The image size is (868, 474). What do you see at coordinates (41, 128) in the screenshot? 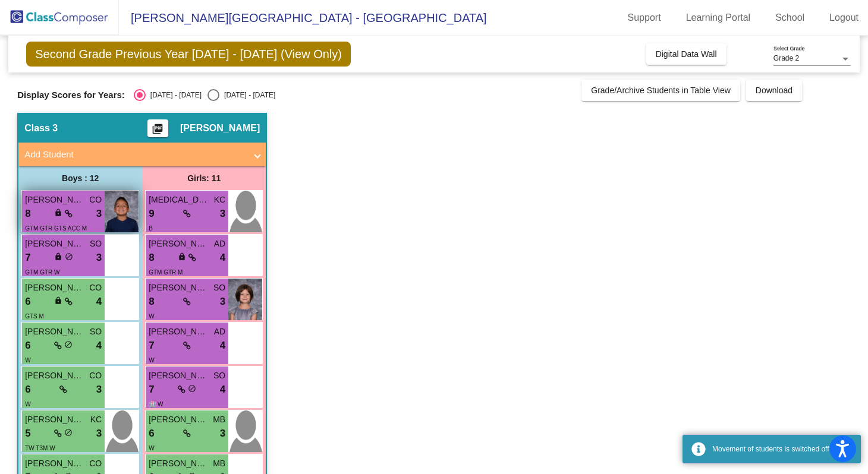
I see `span: Class 3` at bounding box center [41, 128].